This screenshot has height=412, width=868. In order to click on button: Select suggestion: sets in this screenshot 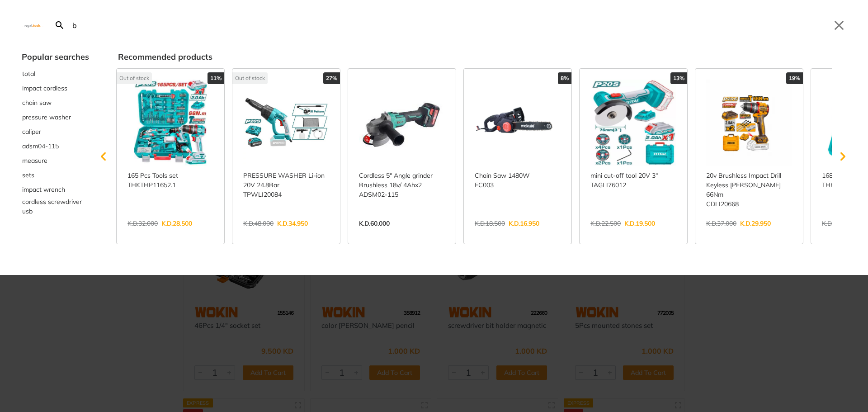, I will do `click(55, 175)`.